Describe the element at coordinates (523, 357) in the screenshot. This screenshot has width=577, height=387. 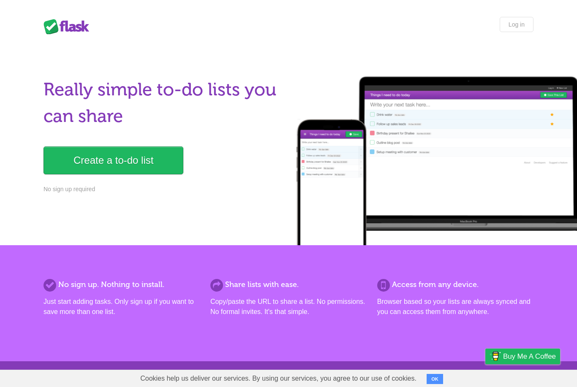
I see `a: Buy me a coffee` at that location.